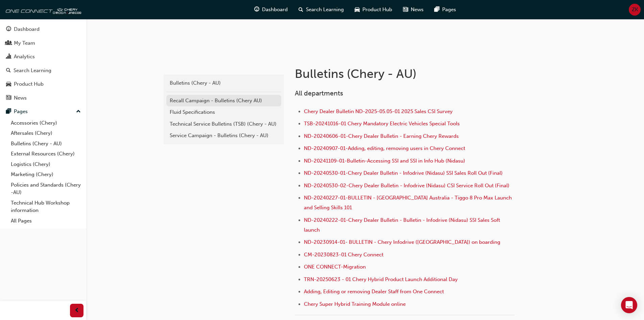  Describe the element at coordinates (43, 98) in the screenshot. I see `a: News` at that location.